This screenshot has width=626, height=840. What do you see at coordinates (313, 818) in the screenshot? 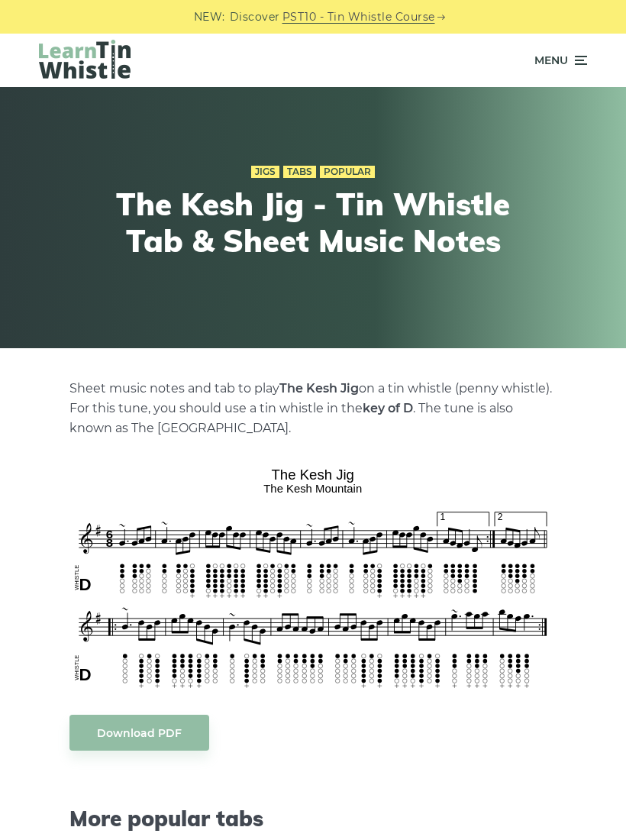
I see `span: More popular tabs` at bounding box center [313, 818].